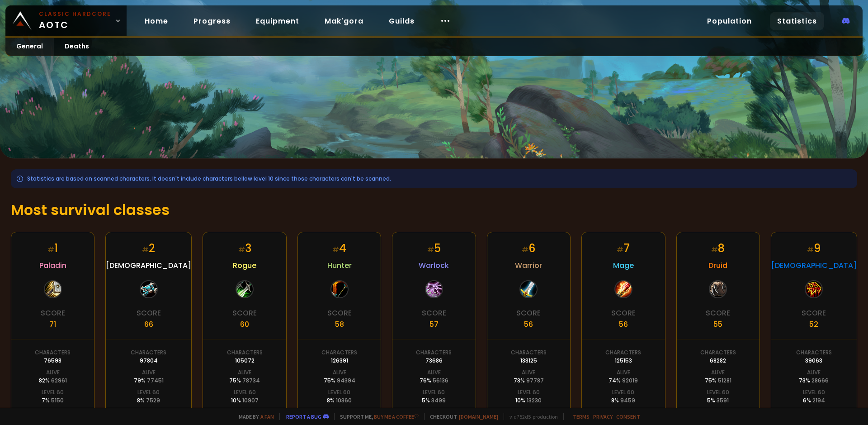 Image resolution: width=868 pixels, height=425 pixels. Describe the element at coordinates (344, 400) in the screenshot. I see `span: 10360` at that location.